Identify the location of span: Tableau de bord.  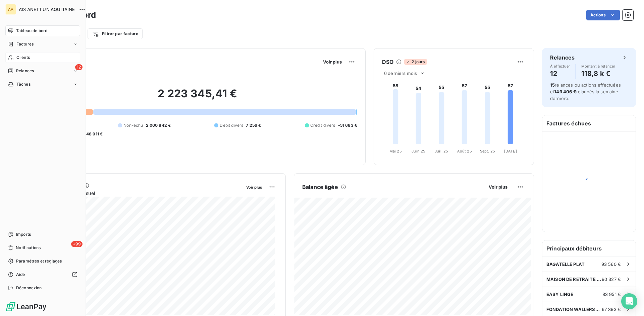
(32, 31).